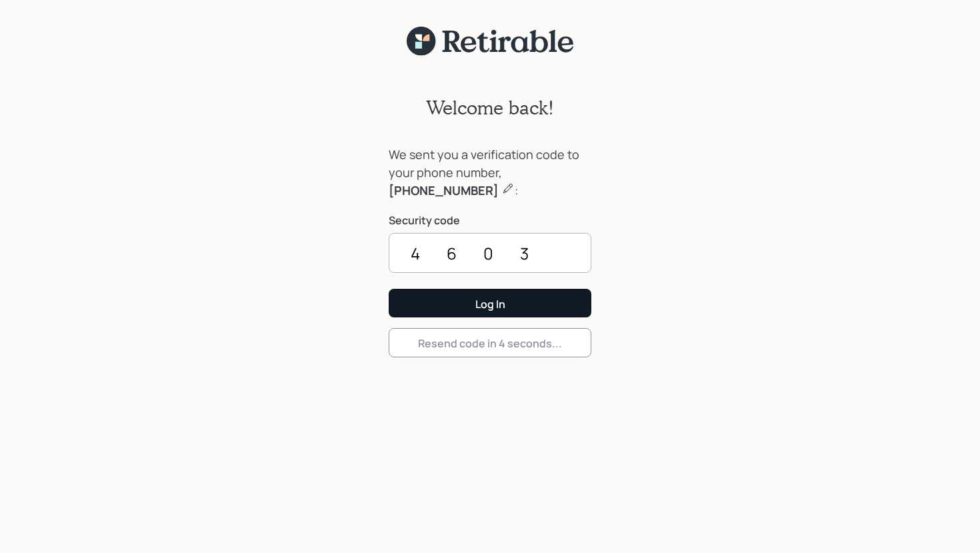  I want to click on div: Log In, so click(490, 305).